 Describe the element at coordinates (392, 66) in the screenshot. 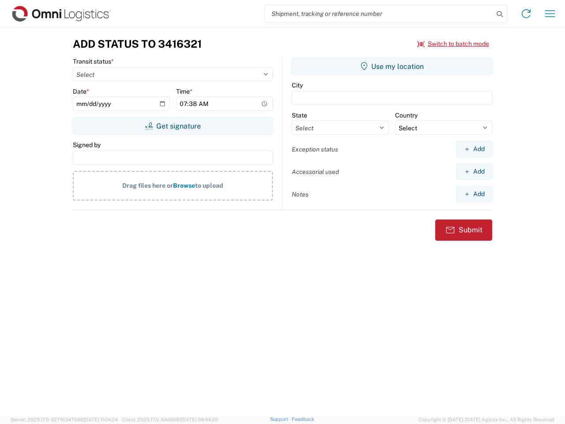

I see `button: Use my location` at that location.